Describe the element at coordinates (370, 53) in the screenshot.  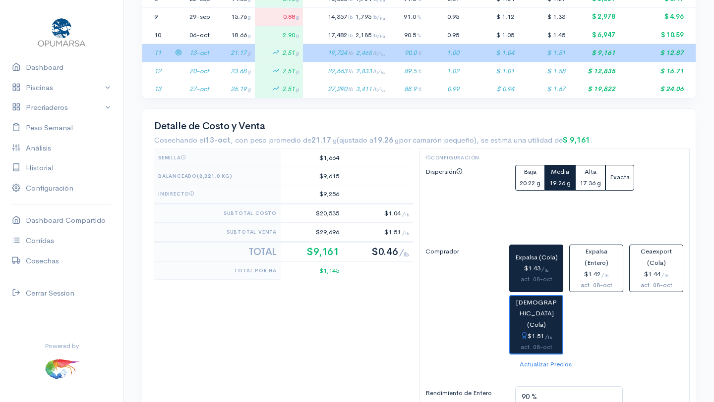
I see `span: 2,465` at that location.